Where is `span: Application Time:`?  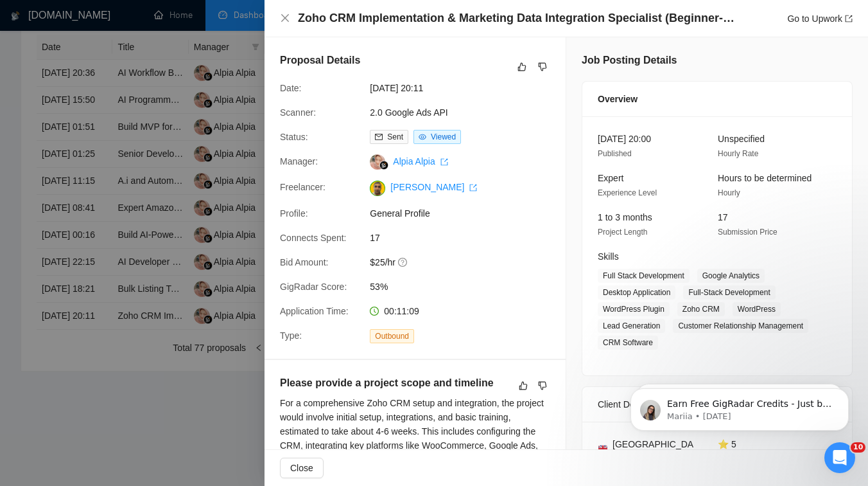
span: Application Time: is located at coordinates (314, 311).